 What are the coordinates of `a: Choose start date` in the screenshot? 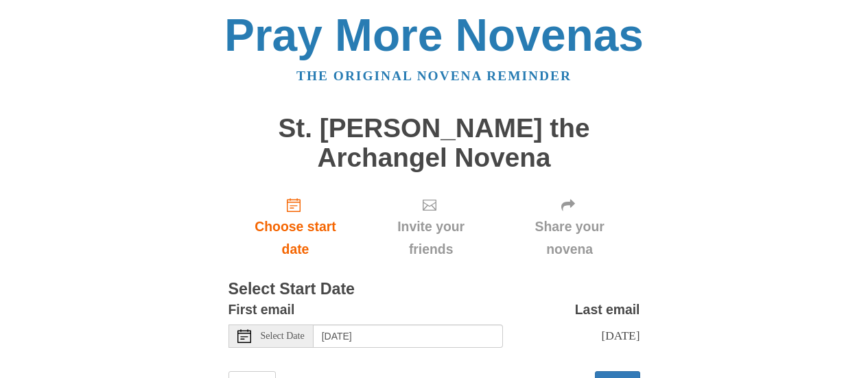 It's located at (296, 227).